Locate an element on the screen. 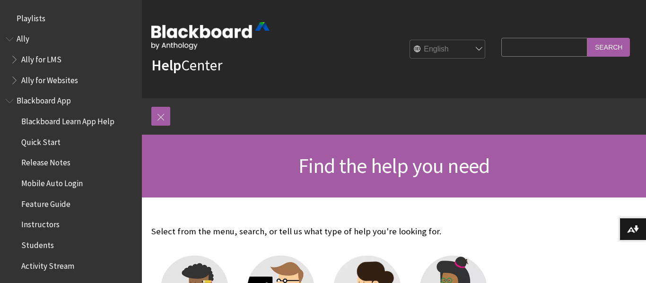 The width and height of the screenshot is (646, 283). a: HelpCenter is located at coordinates (187, 65).